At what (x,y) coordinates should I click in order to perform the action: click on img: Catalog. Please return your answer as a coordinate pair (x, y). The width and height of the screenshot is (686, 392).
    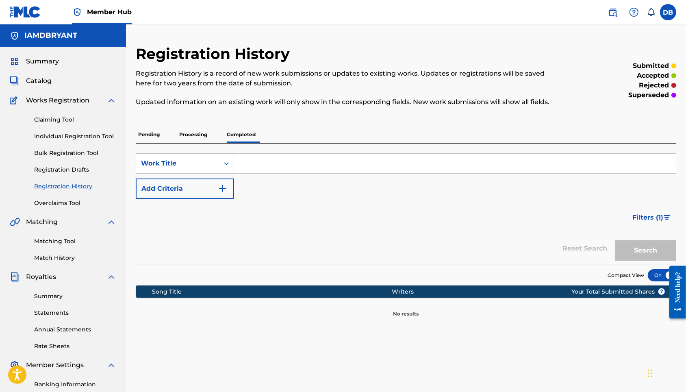
    Looking at the image, I should click on (15, 81).